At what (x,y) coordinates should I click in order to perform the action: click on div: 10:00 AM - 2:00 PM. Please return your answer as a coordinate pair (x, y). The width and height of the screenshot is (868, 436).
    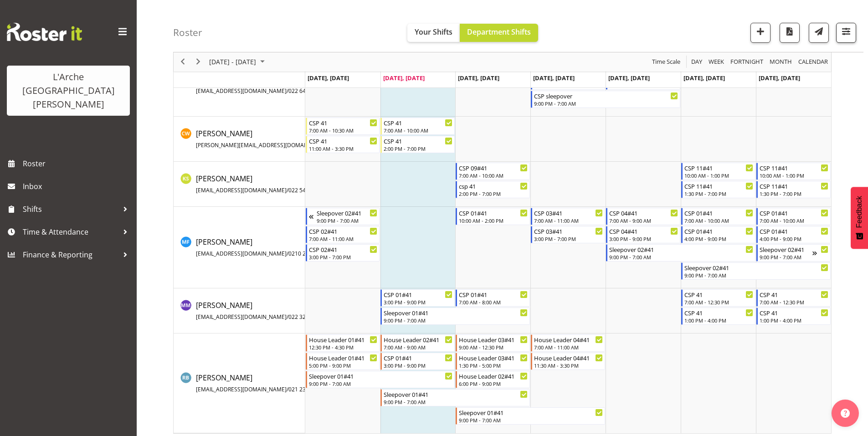
    Looking at the image, I should click on (493, 220).